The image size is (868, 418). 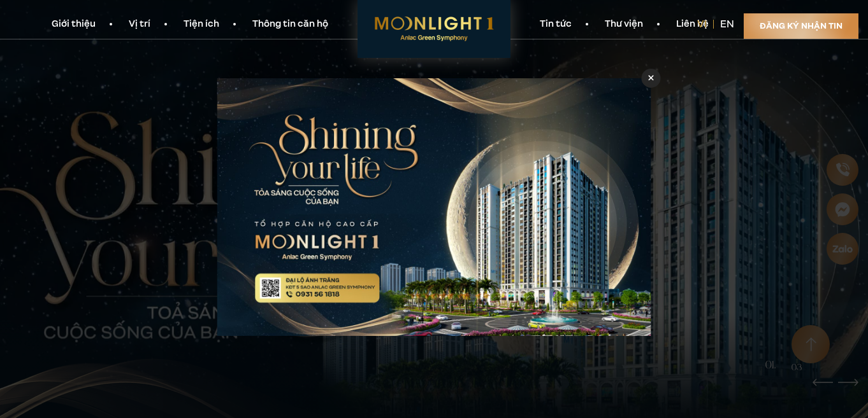 I want to click on a: Tin tức, so click(x=555, y=24).